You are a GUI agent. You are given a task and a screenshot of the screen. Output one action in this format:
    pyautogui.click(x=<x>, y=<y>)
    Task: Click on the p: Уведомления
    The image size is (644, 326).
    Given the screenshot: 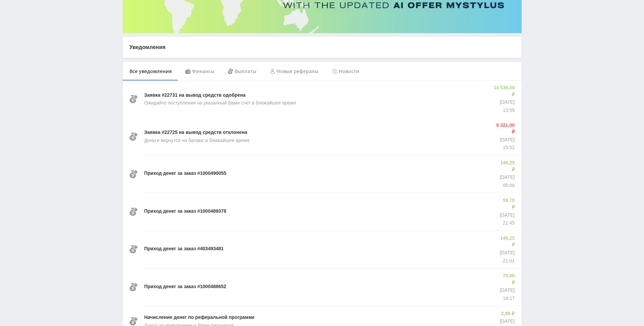 What is the action you would take?
    pyautogui.click(x=322, y=48)
    